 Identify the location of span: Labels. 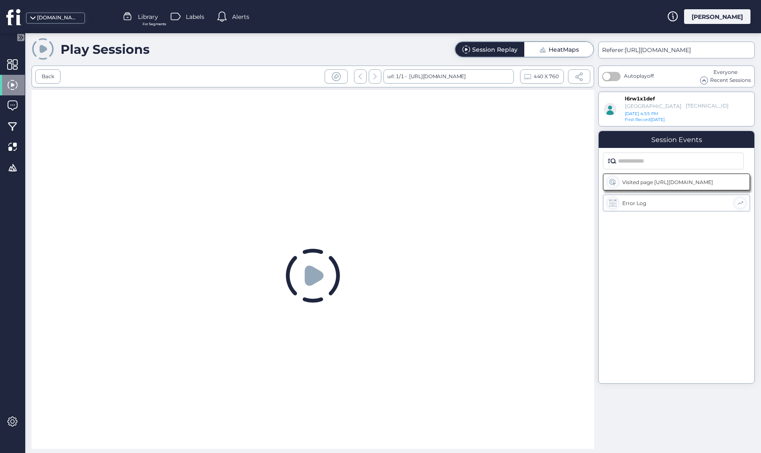
(195, 17).